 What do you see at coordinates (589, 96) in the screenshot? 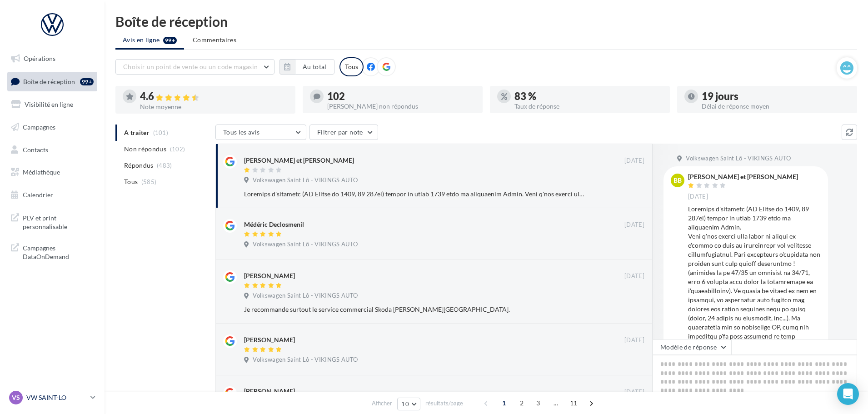
I see `div: 83 %` at bounding box center [589, 96].